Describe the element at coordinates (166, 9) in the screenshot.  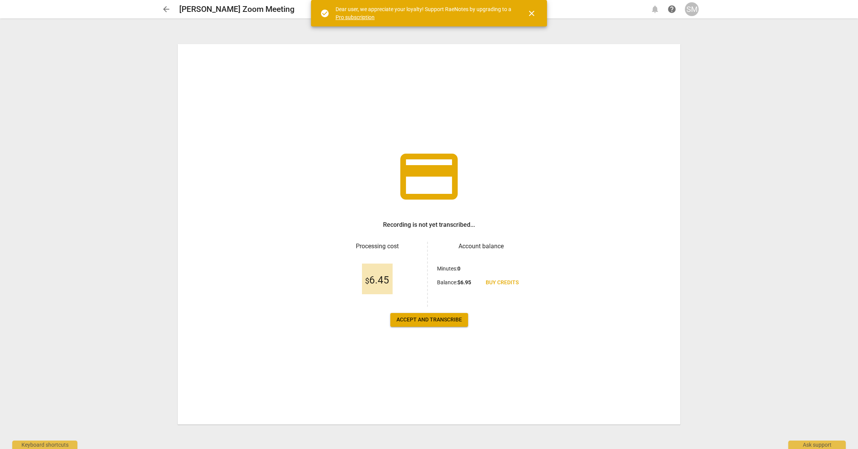
I see `span: arrow_back` at that location.